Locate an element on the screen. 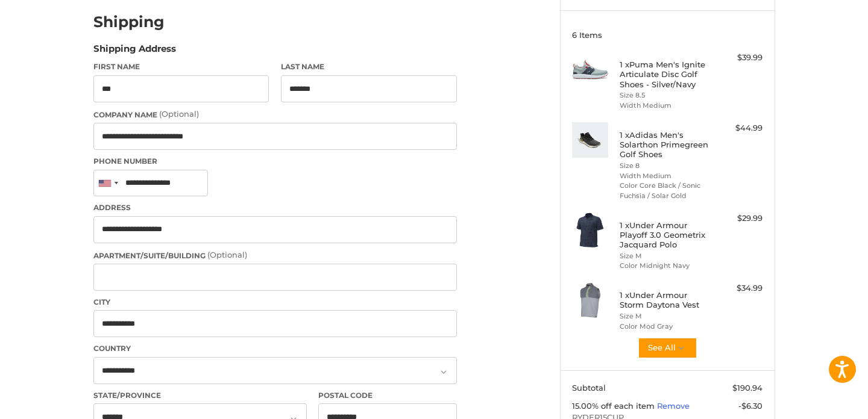  div: $34.99 is located at coordinates (738, 289).